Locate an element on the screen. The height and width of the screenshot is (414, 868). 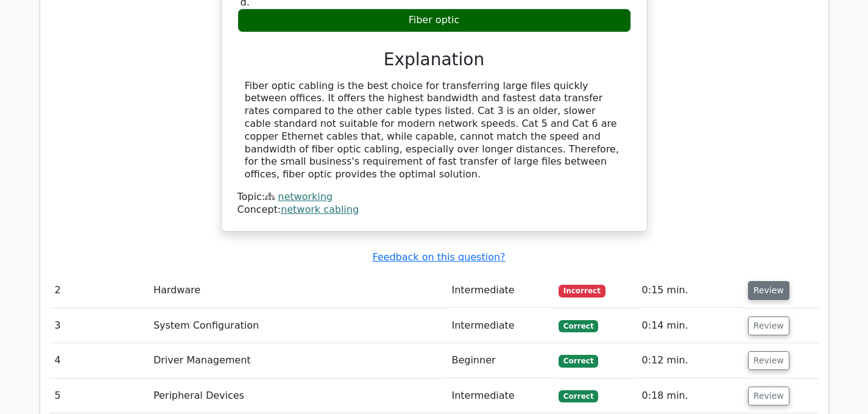
div: Topic: is located at coordinates (434, 197).